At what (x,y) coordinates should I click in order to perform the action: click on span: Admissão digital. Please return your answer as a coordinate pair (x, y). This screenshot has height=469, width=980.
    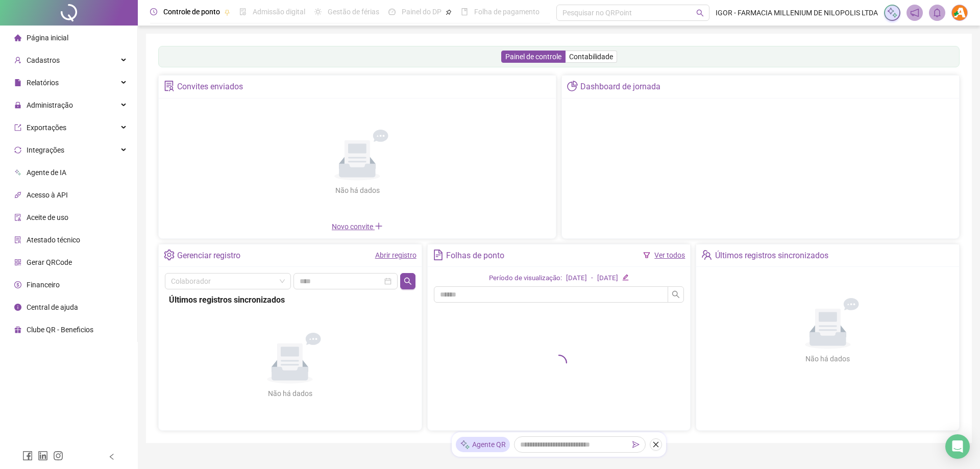
    Looking at the image, I should click on (278, 12).